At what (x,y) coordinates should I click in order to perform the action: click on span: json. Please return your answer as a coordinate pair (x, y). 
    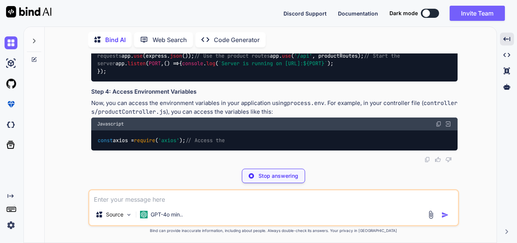
    Looking at the image, I should click on (176, 56).